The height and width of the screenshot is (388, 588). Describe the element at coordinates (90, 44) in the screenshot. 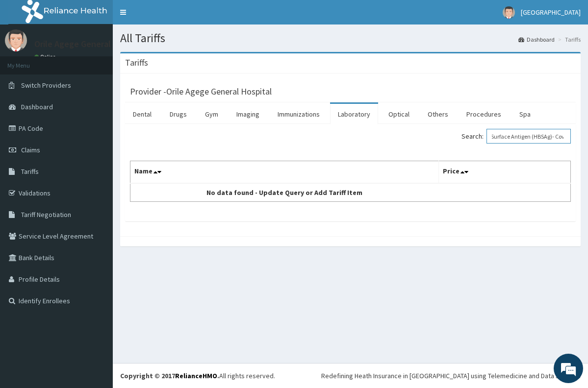

I see `p: Orile Agege General Hospital` at that location.